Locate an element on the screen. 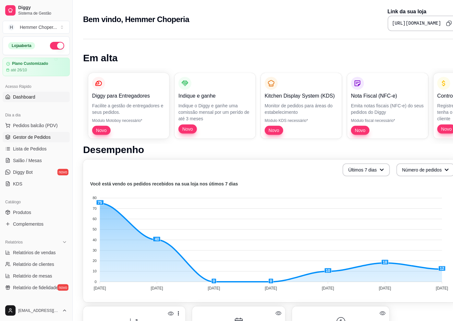 The image size is (453, 321). tspan: 0 is located at coordinates (96, 282).